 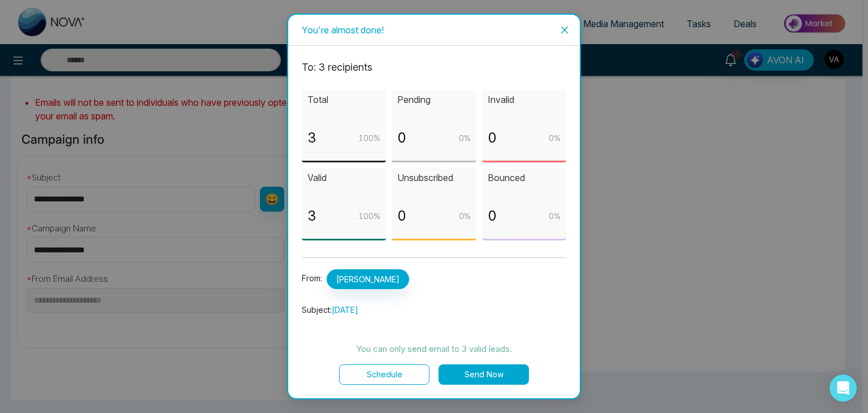 What do you see at coordinates (434, 279) in the screenshot?
I see `p: From:` at bounding box center [434, 279].